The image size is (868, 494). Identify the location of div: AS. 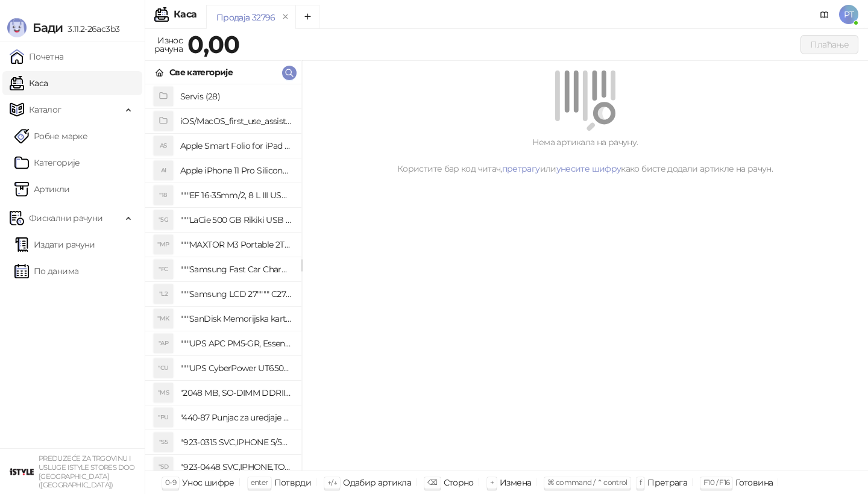
(163, 146).